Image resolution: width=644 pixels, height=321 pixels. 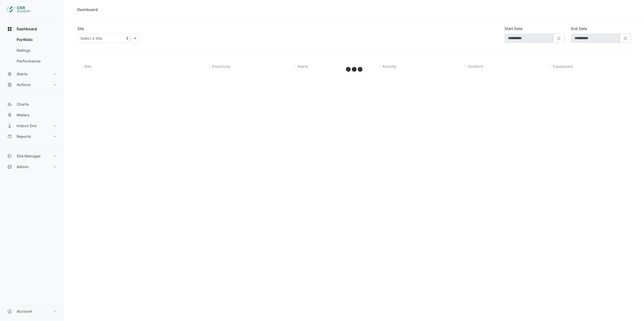 I want to click on label: Site, so click(x=80, y=29).